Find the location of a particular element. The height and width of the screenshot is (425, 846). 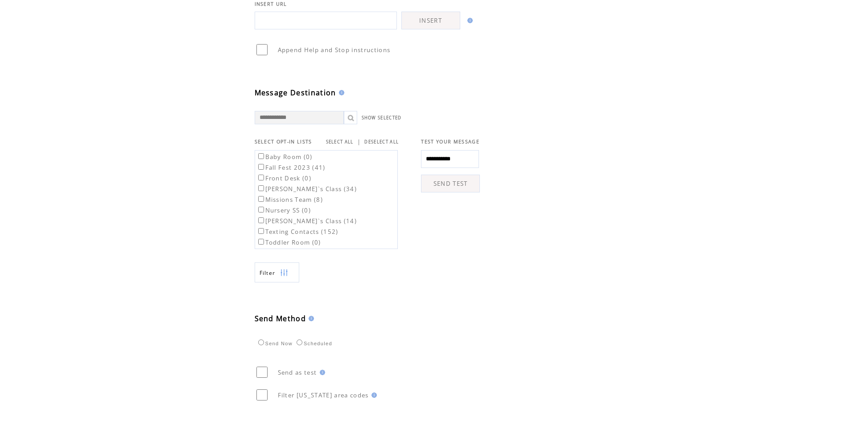

span: Message Destination is located at coordinates (295, 93).